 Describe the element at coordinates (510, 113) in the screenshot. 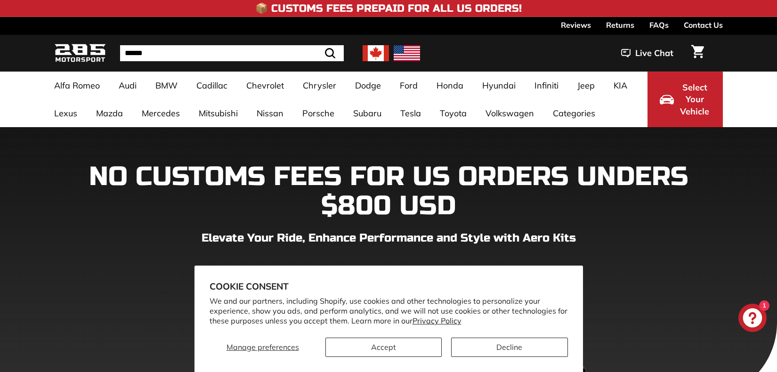

I see `a: Volkswagen` at that location.